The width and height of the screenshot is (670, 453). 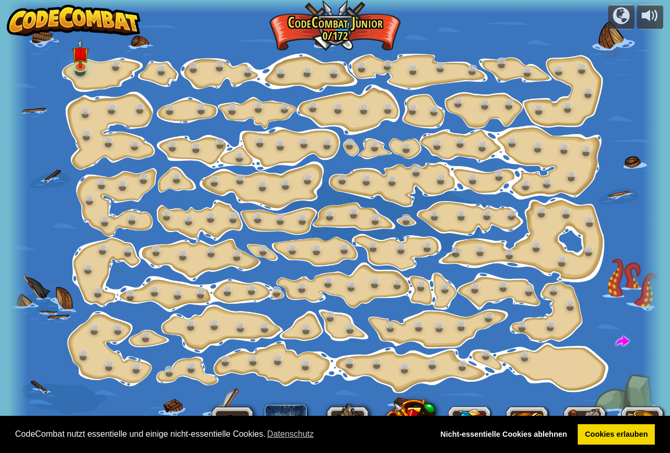 What do you see at coordinates (290, 435) in the screenshot?
I see `a: learn more about cookies` at bounding box center [290, 435].